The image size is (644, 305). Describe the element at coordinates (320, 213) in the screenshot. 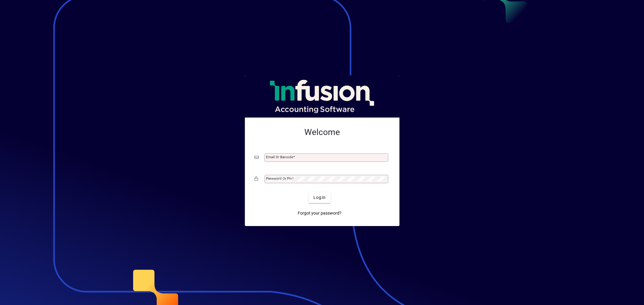

I see `a: Forgot your password?` at that location.